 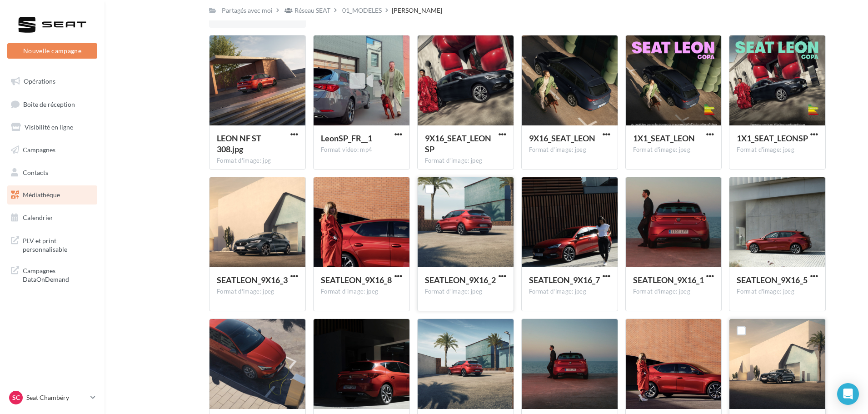 What do you see at coordinates (52, 173) in the screenshot?
I see `a: Contacts` at bounding box center [52, 173].